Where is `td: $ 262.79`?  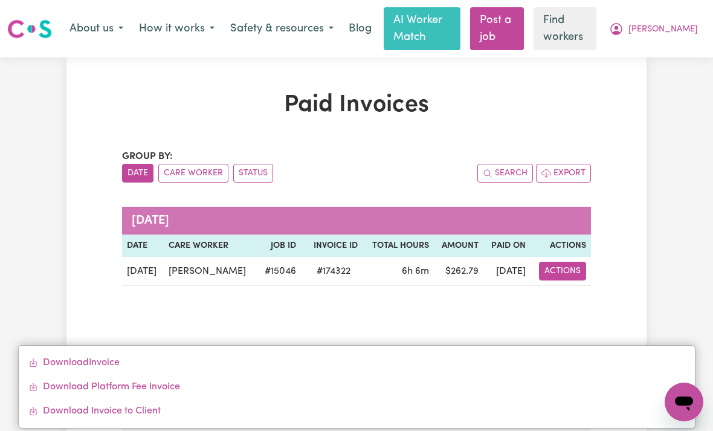
td: $ 262.79 is located at coordinates (459, 271).